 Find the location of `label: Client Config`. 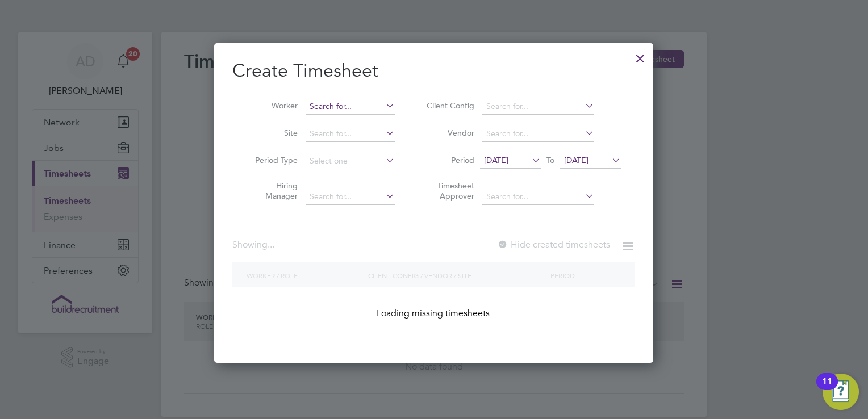

label: Client Config is located at coordinates (448, 106).